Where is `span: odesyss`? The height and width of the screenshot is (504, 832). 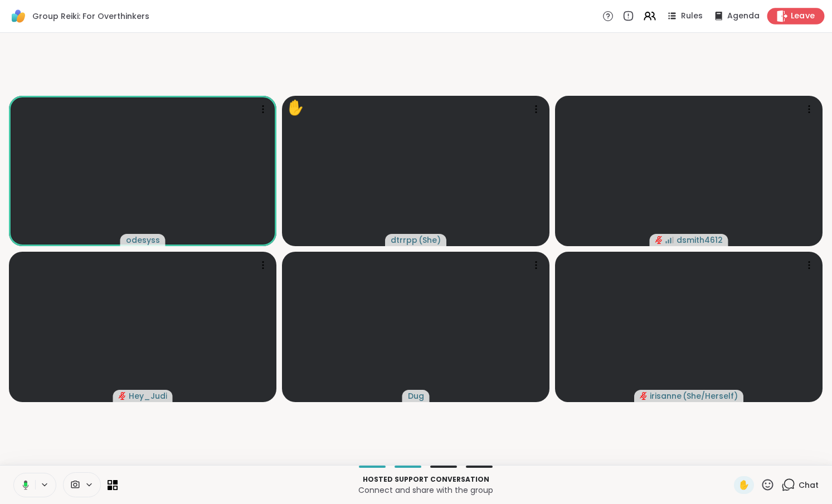 span: odesyss is located at coordinates (142, 240).